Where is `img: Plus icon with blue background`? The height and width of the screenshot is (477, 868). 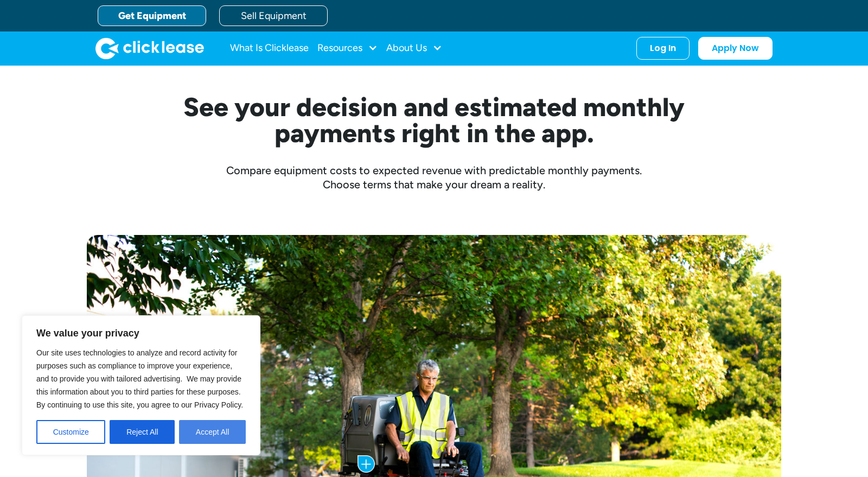 img: Plus icon with blue background is located at coordinates (366, 464).